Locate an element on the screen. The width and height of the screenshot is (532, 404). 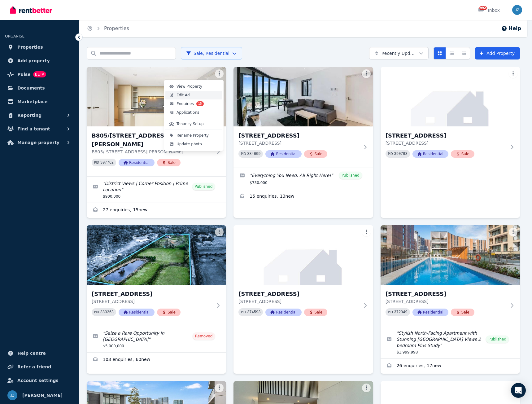
span: 15 is located at coordinates (200, 104).